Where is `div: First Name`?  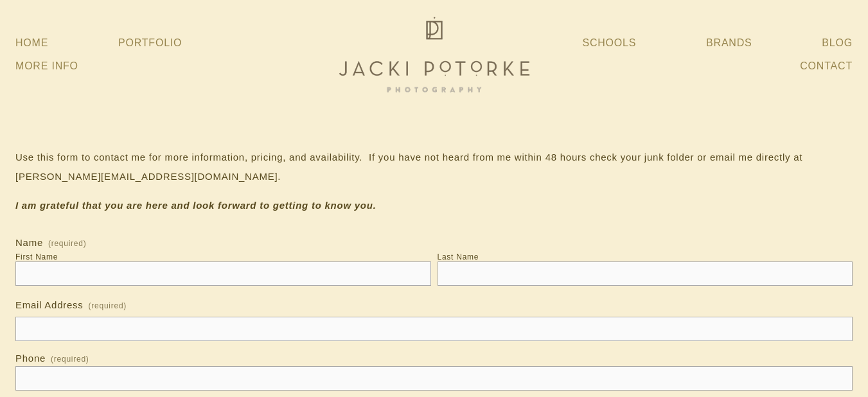
div: First Name is located at coordinates (37, 257).